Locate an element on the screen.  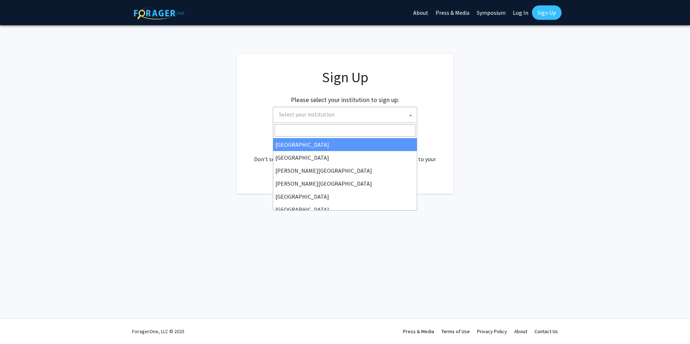
h2: Please select your institution to sign up: is located at coordinates (345, 100).